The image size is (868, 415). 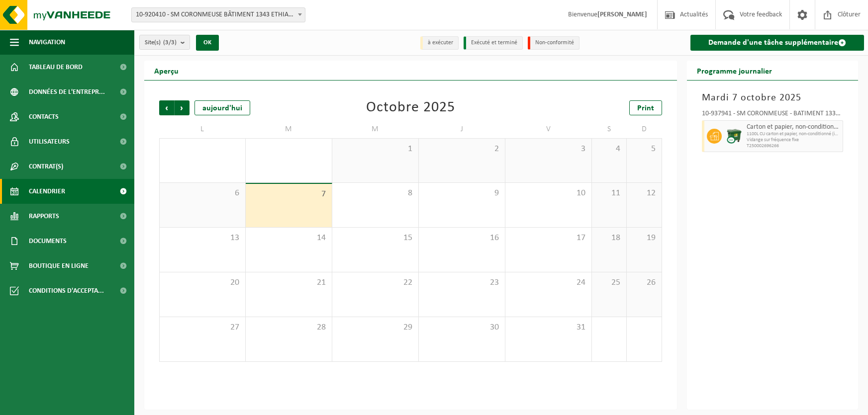 What do you see at coordinates (218, 15) in the screenshot?
I see `span: 10-920410 - SM CORONMEUSE BÂTIMENT 1343 ETHIAS - HERSTAL` at bounding box center [218, 15].